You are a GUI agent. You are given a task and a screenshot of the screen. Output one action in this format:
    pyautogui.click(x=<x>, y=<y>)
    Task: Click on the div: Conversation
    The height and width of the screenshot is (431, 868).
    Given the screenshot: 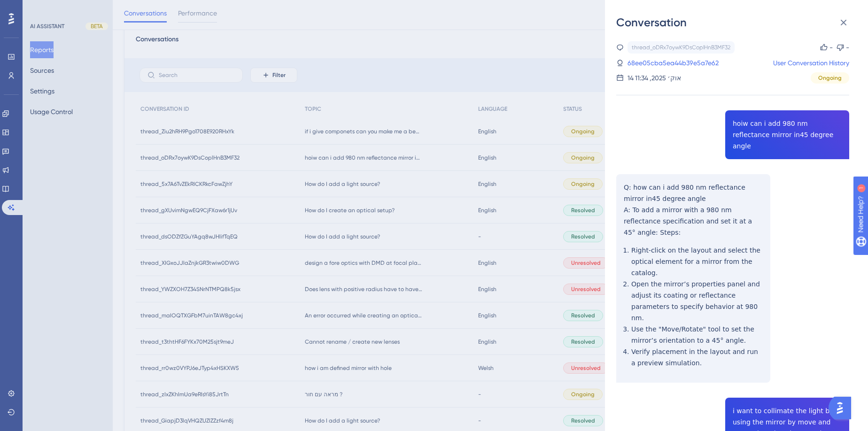 What is the action you would take?
    pyautogui.click(x=736, y=22)
    